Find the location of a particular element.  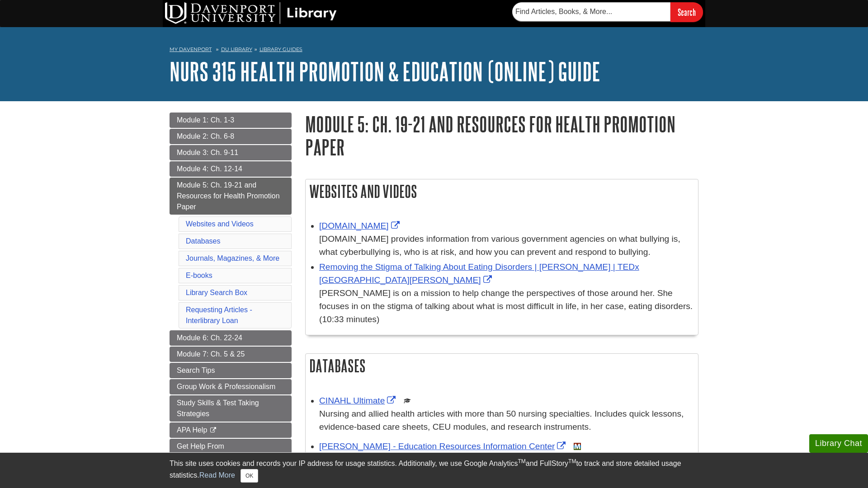

a: Module 3: Ch. 9-11 is located at coordinates (231, 153).